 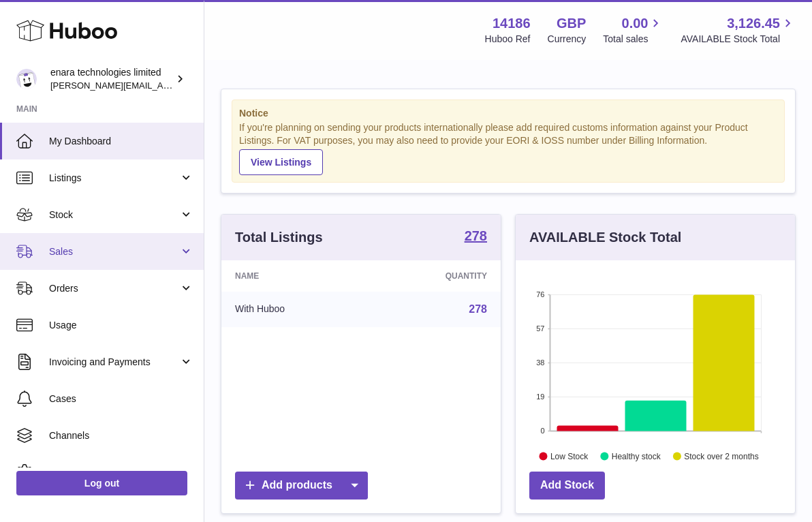 What do you see at coordinates (476, 236) in the screenshot?
I see `strong: 278` at bounding box center [476, 236].